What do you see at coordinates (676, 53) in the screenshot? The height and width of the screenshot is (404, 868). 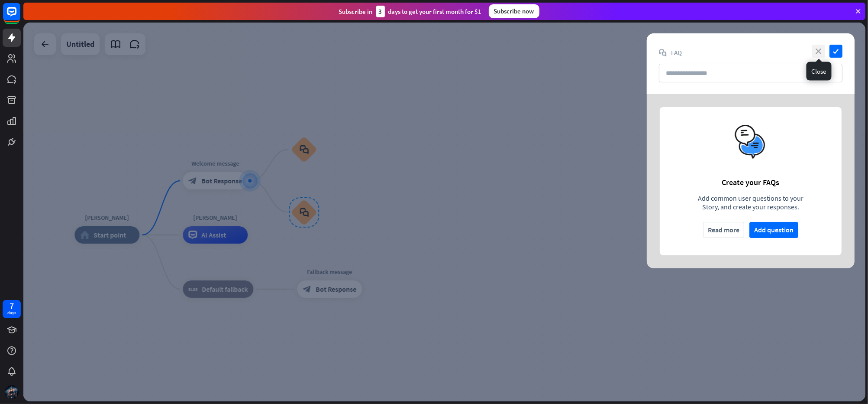 I see `span: FAQ` at bounding box center [676, 53].